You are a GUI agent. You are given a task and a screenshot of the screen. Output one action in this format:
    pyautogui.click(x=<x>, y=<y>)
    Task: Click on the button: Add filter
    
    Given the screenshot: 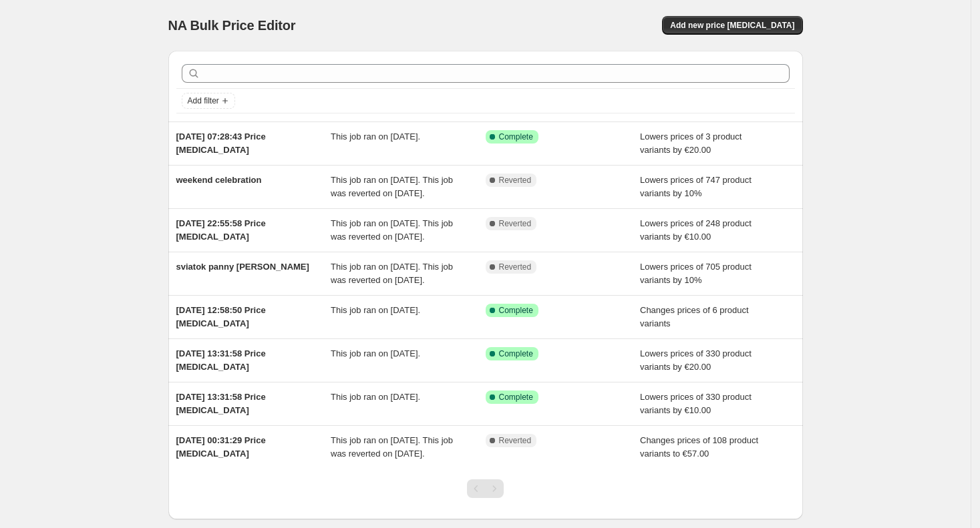 What is the action you would take?
    pyautogui.click(x=208, y=101)
    